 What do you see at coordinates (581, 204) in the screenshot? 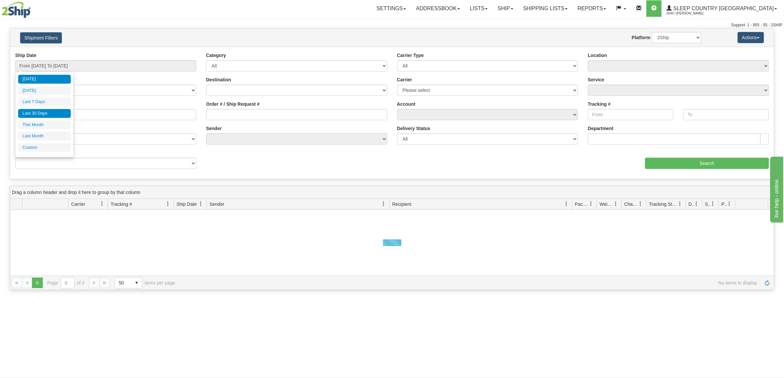
I see `span: Packages` at bounding box center [581, 204].